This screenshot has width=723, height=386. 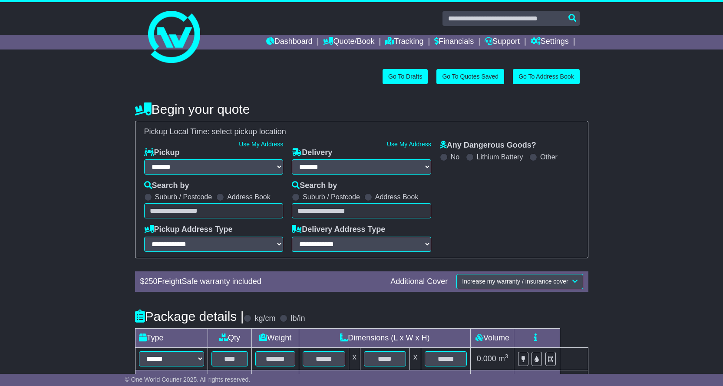 What do you see at coordinates (549, 42) in the screenshot?
I see `a: Settings` at bounding box center [549, 42].